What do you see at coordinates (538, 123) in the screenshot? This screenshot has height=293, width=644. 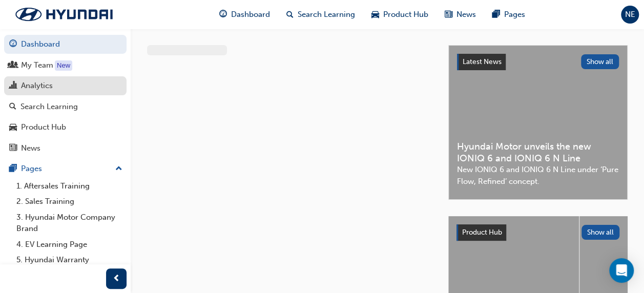 I see `a: Latest NewsShow allHyundai Motor unveils the new IONIQ 6 and IONIQ 6 N LineNew IONIQ 6 and IONIQ ...` at bounding box center [538, 123].